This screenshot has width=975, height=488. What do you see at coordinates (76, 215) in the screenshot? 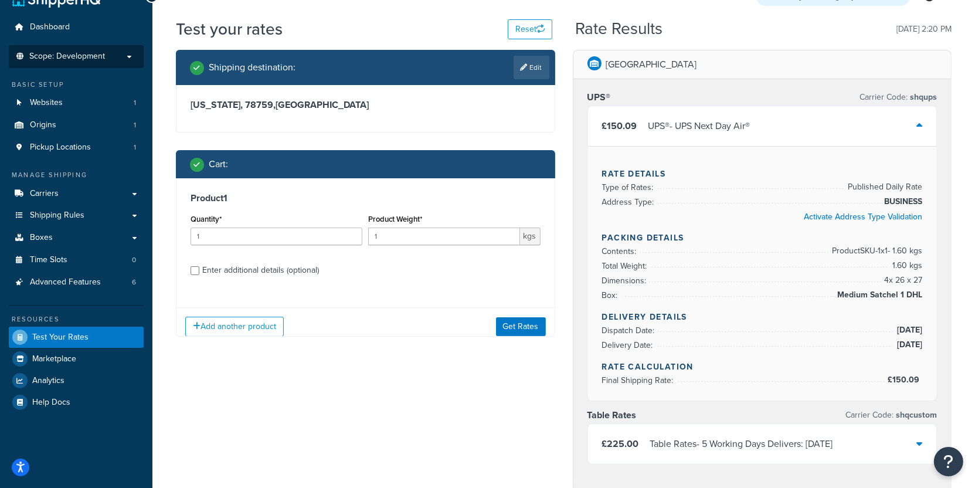
I see `a: Shipping Rules` at bounding box center [76, 215].